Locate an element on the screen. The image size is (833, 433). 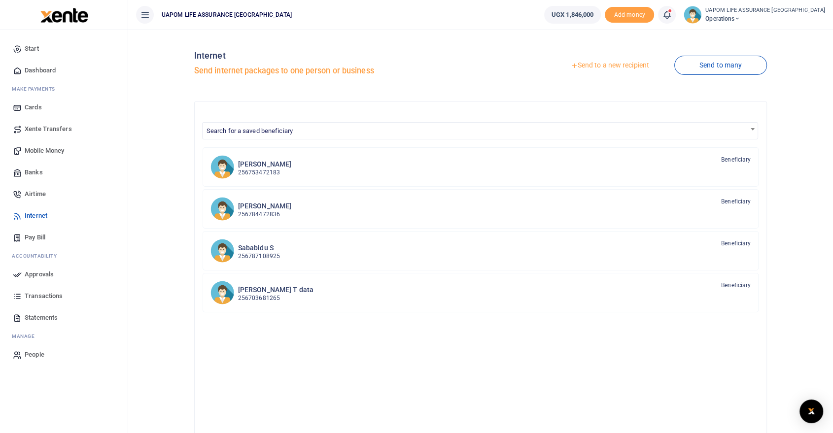
a: Internet is located at coordinates (64, 216).